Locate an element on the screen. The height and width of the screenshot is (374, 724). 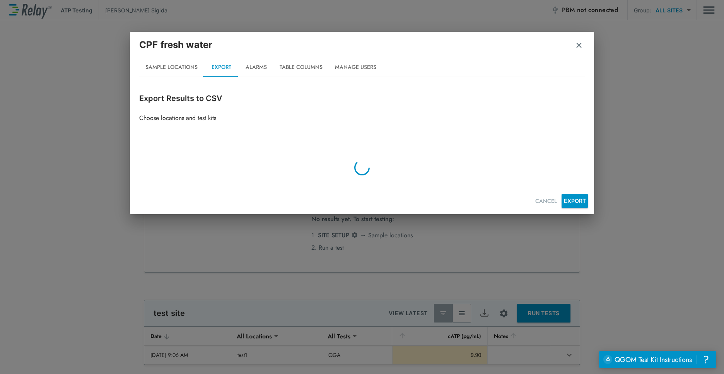
p: Export Results to CSV is located at coordinates (362, 98).